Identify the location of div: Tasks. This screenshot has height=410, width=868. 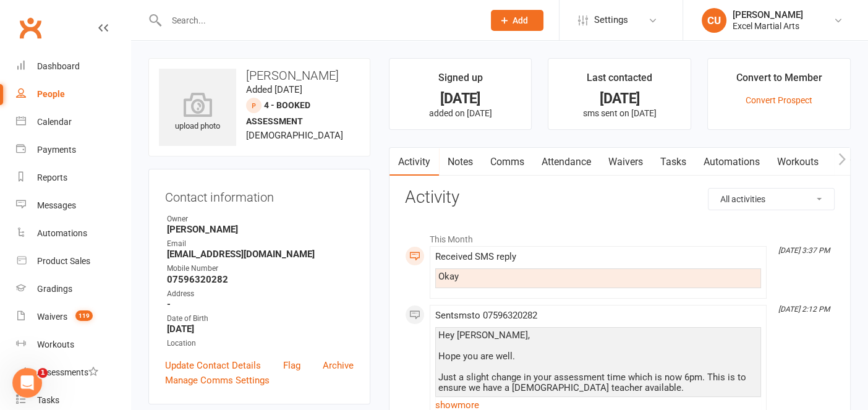
(48, 401).